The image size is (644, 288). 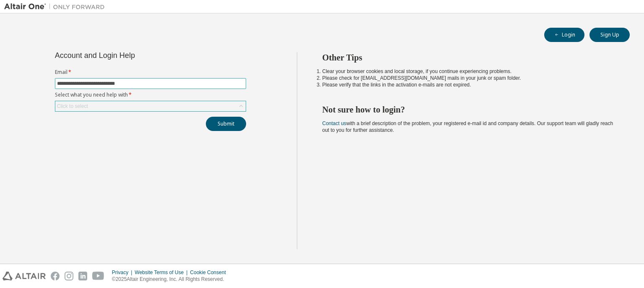 I want to click on li: Clear your browser cookies and local storage, if you continue experiencing problems., so click(x=469, y=72).